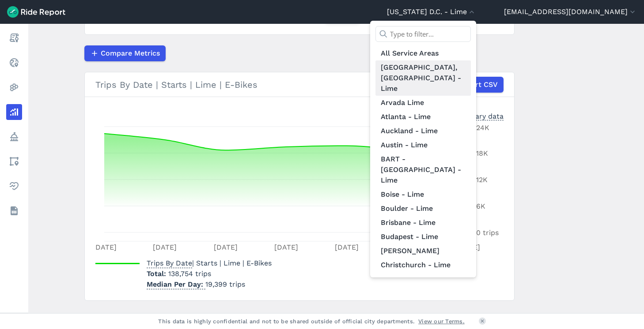  I want to click on a: Austin - Lime, so click(423, 145).